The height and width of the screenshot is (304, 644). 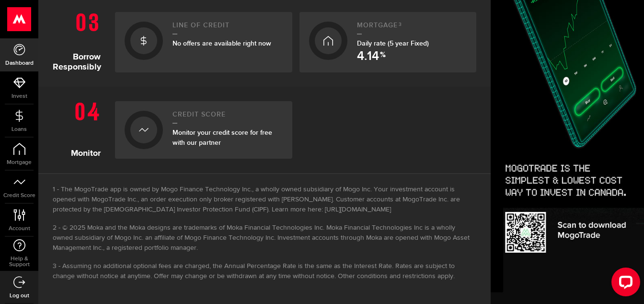 What do you see at coordinates (264, 238) in the screenshot?
I see `li: © 2025 Moka and the Moka designs are trademarks of Moka Financial Technologies Inc. Moka Financia...` at bounding box center [264, 238].